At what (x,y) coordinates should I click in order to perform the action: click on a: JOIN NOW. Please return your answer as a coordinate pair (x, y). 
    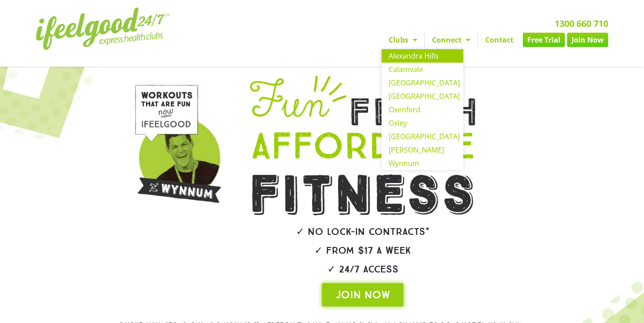
    Looking at the image, I should click on (363, 295).